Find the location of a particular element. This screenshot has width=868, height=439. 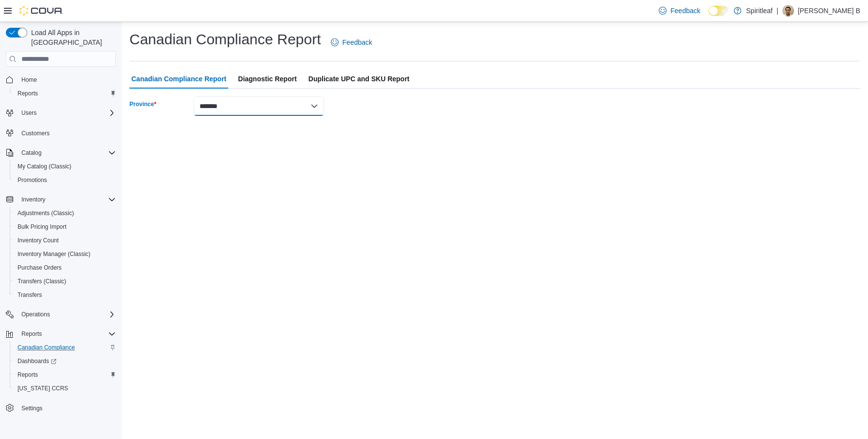

a: Bulk Pricing Import is located at coordinates (42, 226).